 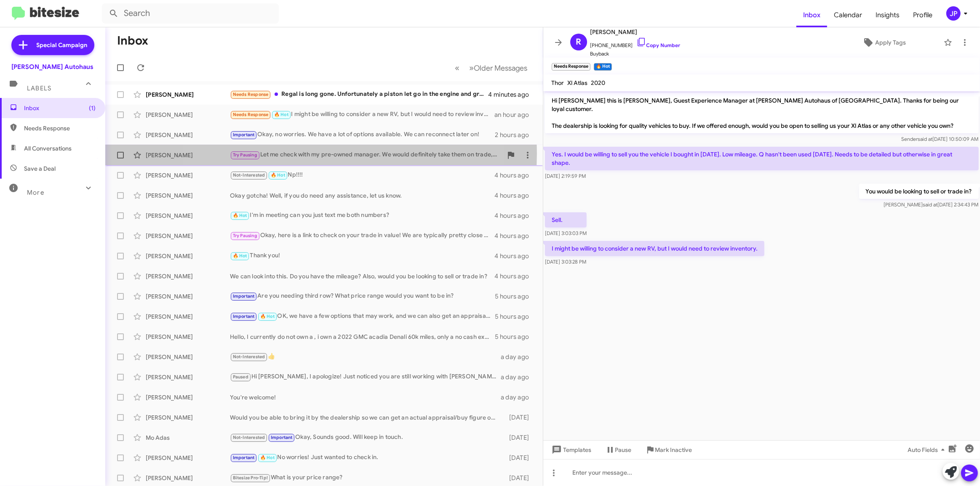 What do you see at coordinates (603, 67) in the screenshot?
I see `small: 🔥 Hot` at bounding box center [603, 67].